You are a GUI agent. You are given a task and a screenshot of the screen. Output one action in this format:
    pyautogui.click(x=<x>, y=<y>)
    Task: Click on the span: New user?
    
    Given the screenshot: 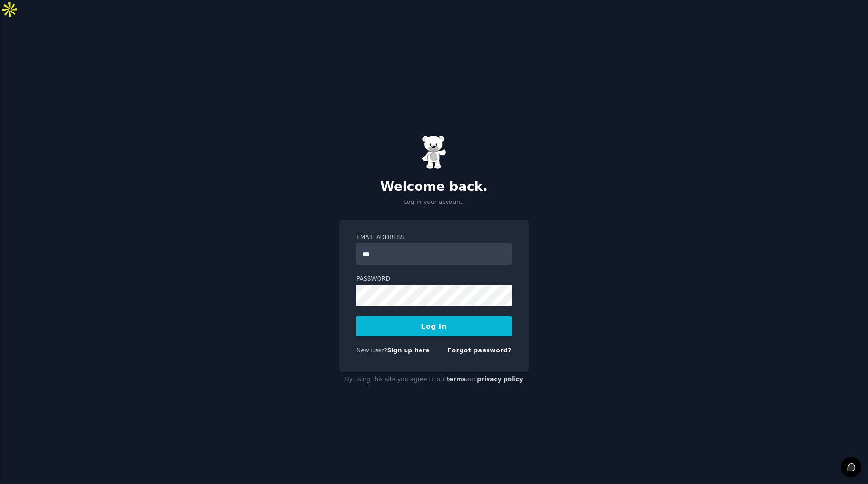 What is the action you would take?
    pyautogui.click(x=372, y=351)
    